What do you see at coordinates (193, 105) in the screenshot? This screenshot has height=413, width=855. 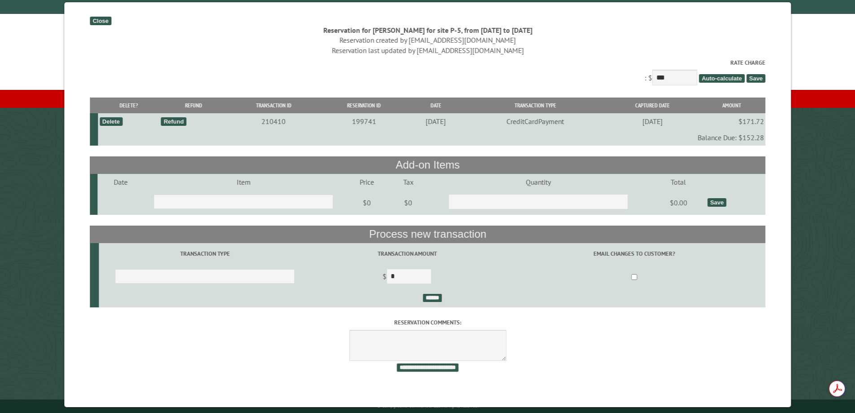 I see `th: Refund` at bounding box center [193, 105].